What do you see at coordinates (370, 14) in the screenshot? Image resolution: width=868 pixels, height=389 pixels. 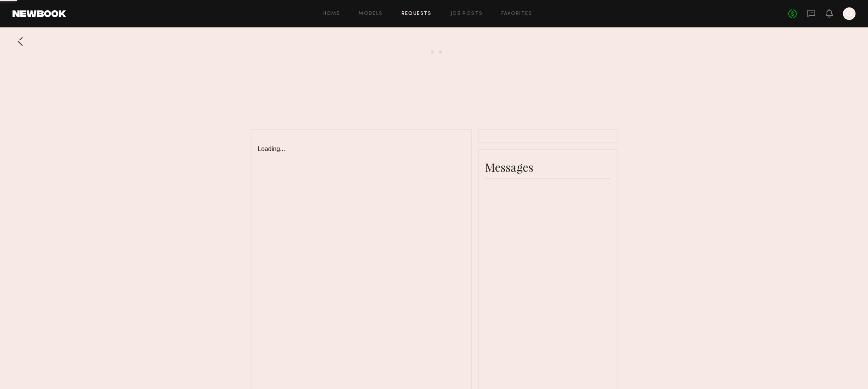 I see `a: Models` at bounding box center [370, 14].